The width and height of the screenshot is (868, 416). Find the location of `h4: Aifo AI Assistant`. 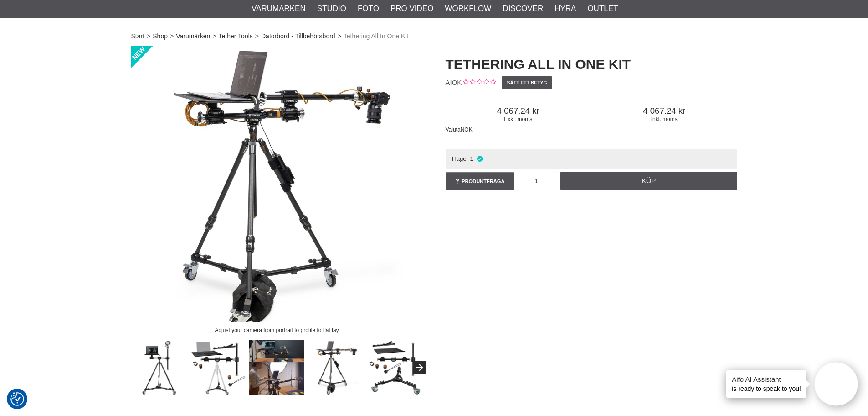

h4: Aifo AI Assistant is located at coordinates (766, 378).